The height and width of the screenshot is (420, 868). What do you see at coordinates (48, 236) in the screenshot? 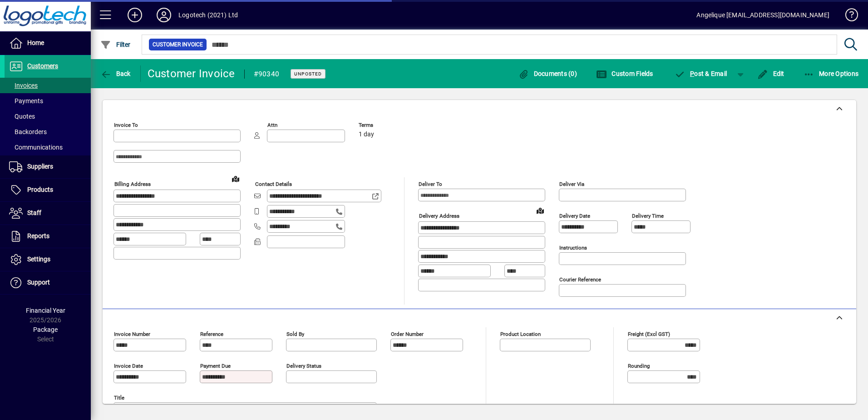
I see `a: Reports` at bounding box center [48, 236].